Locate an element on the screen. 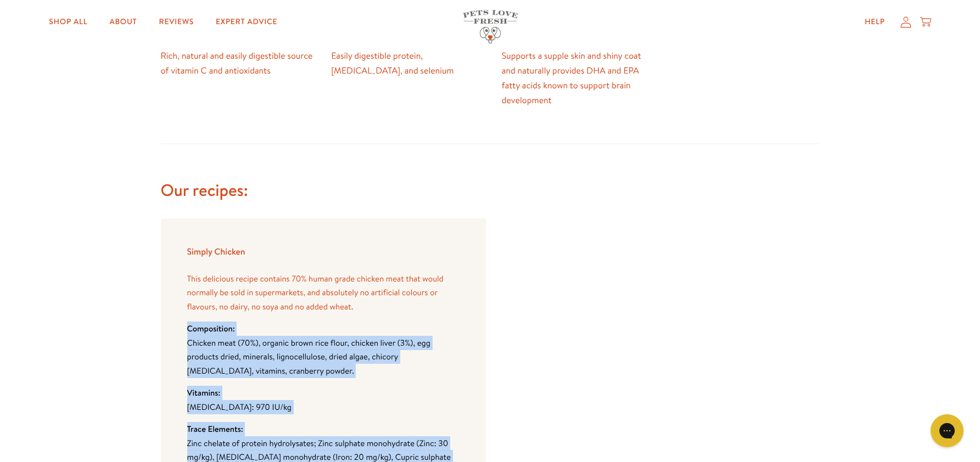 The image size is (980, 462). h4: Vitamins: is located at coordinates (323, 393).